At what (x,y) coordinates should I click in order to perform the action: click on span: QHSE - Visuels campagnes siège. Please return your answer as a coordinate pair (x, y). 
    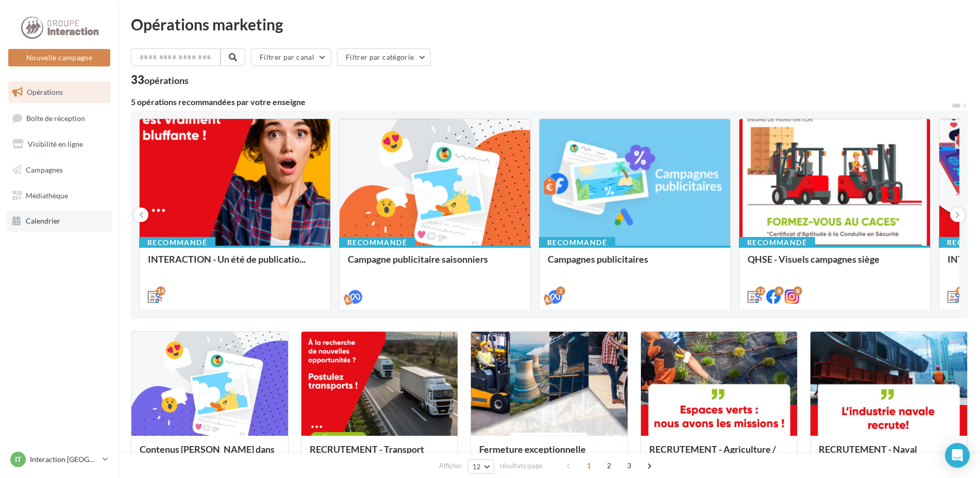
    Looking at the image, I should click on (814, 259).